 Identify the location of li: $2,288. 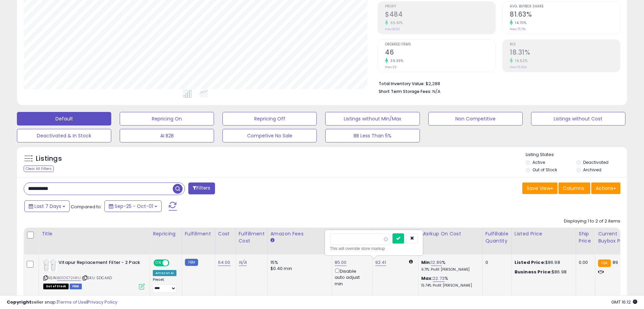
(497, 83).